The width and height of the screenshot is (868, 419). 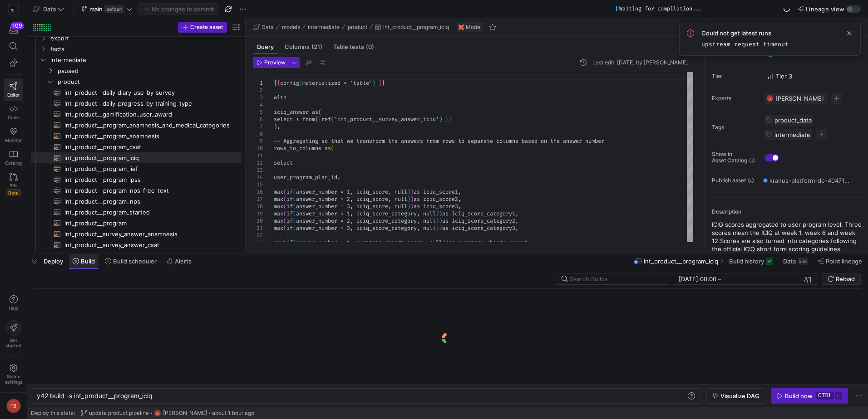 I want to click on div: 6, so click(x=258, y=119).